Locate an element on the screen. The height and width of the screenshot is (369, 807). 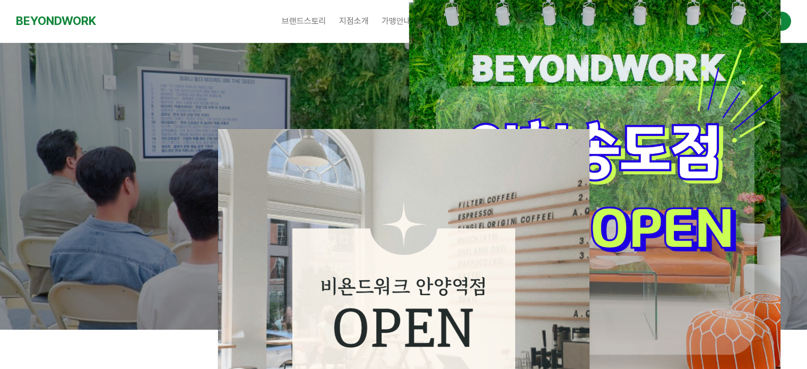
span: 브랜드스토리 is located at coordinates (304, 21).